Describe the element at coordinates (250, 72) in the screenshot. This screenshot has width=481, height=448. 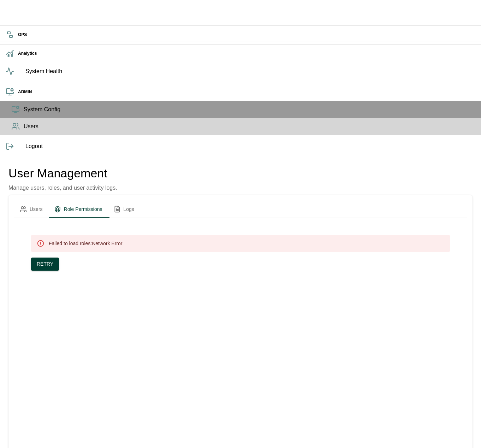
I see `span: System Health` at that location.